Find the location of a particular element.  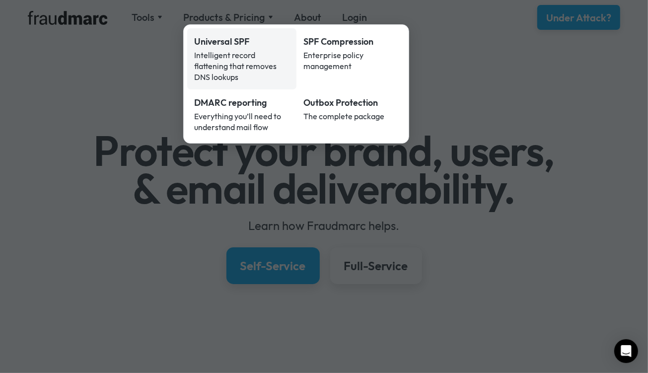

div: Universal SPF is located at coordinates (242, 42).